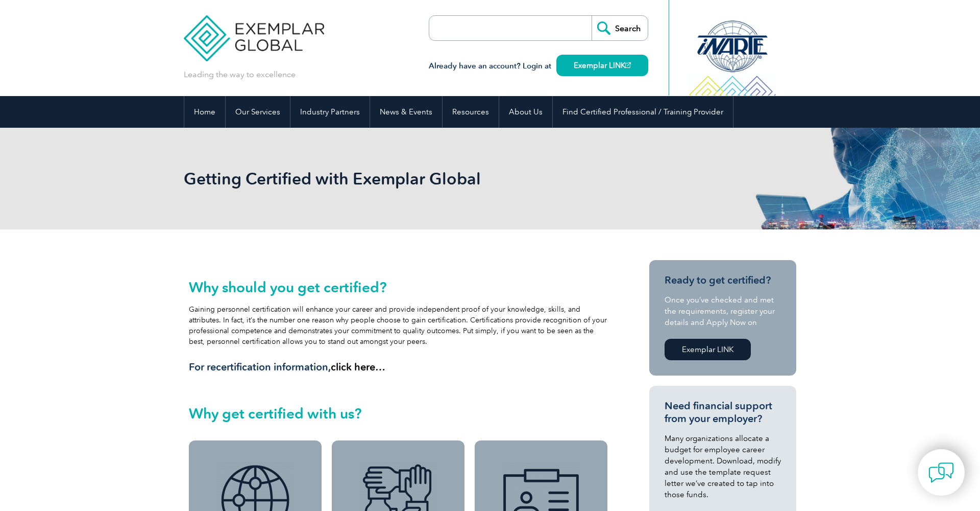  What do you see at coordinates (538, 66) in the screenshot?
I see `h3: Already have an account? Login at` at bounding box center [538, 66].